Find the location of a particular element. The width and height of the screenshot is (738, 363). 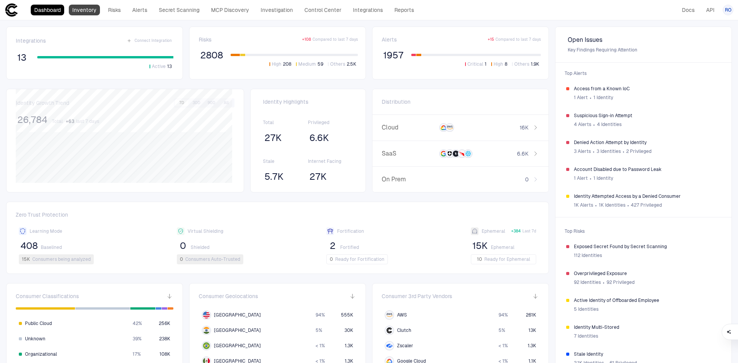

span: Consumer Geolocations is located at coordinates (228, 296).